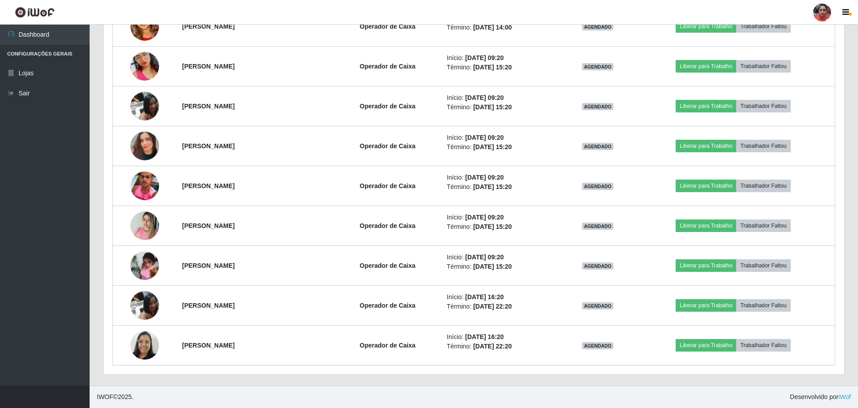  I want to click on img: 1750801890236.jpeg, so click(145, 146).